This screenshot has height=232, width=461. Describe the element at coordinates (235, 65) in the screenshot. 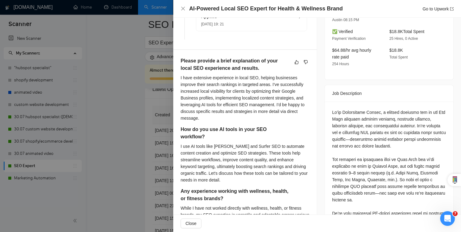

I see `h5: Please provide a brief explanation of your local SEO experience and results.` at that location.